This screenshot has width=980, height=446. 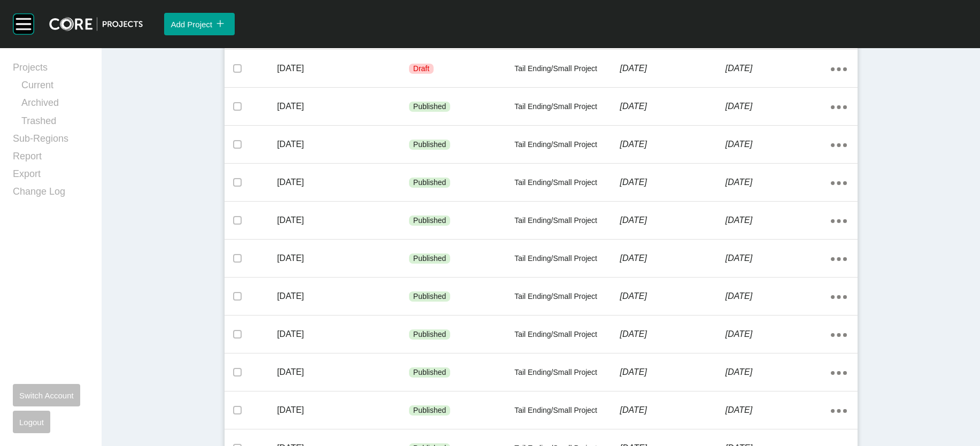 I want to click on a: Sub-Regions, so click(x=51, y=140).